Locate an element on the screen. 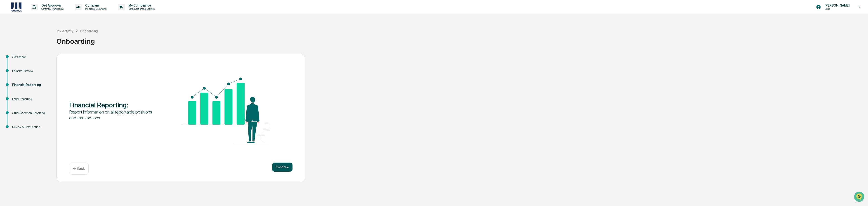 The height and width of the screenshot is (206, 868). div: We're available if you need us! is located at coordinates (36, 41).